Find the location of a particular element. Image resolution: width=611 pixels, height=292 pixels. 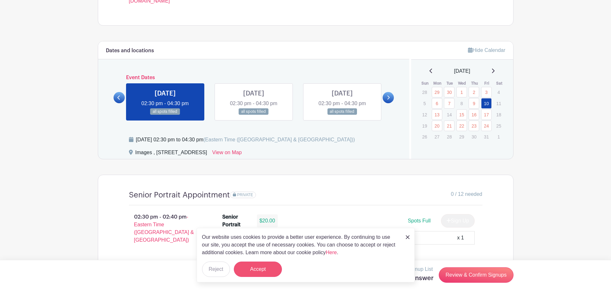

p: 5 is located at coordinates (424, 103).